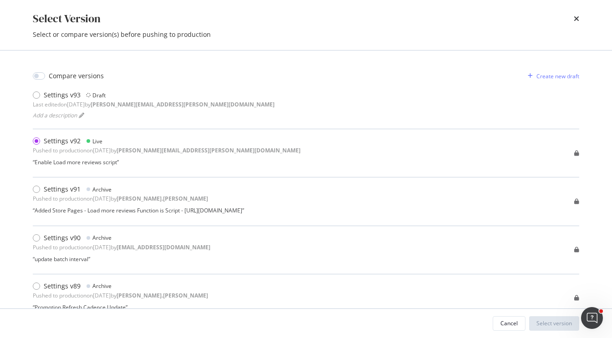  Describe the element at coordinates (62, 189) in the screenshot. I see `div: Settings v91` at that location.